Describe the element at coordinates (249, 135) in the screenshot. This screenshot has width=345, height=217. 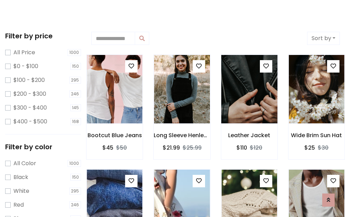
I see `h6: Leather Jacket` at that location.